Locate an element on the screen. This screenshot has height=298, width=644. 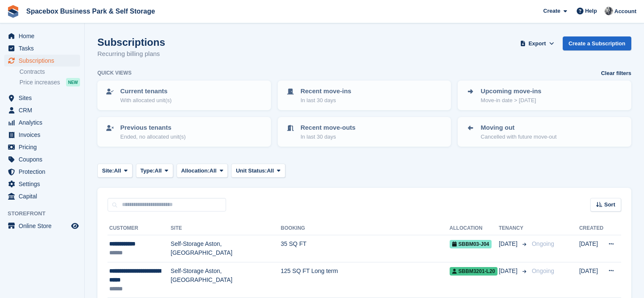
span: CRM is located at coordinates (44, 110).